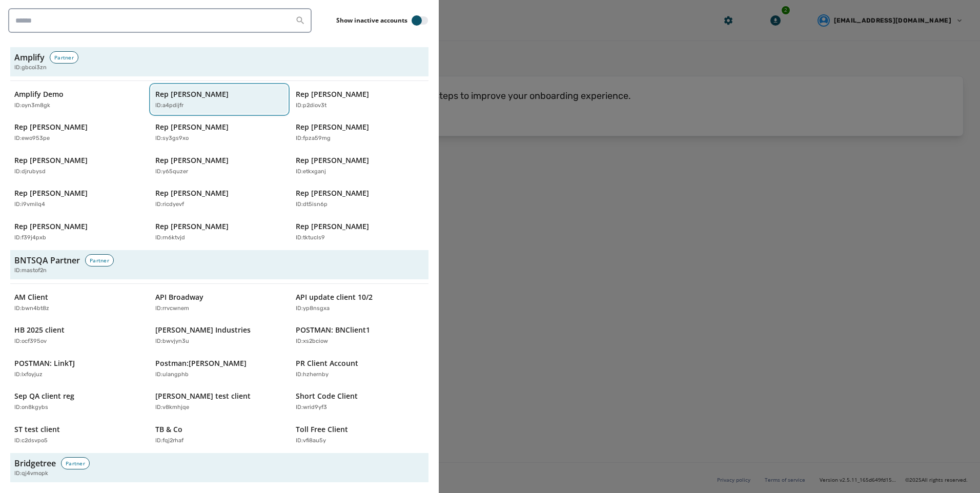 The width and height of the screenshot is (980, 493). I want to click on p: ID: fqj2rhaf, so click(169, 440).